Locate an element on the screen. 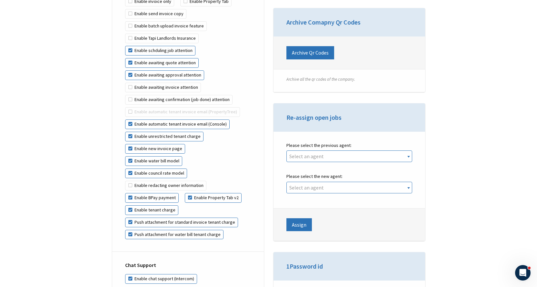  label: Enable awaiting quote attention is located at coordinates (162, 63).